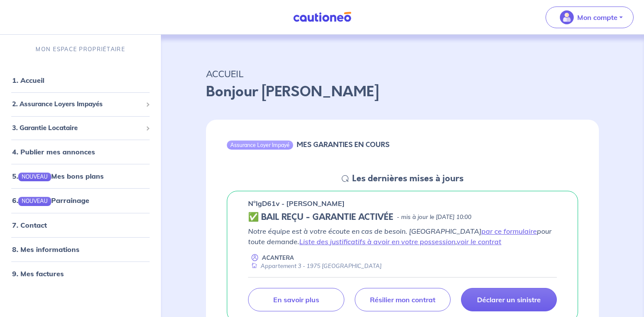 The height and width of the screenshot is (317, 644). Describe the element at coordinates (598, 17) in the screenshot. I see `p: Mon compte` at that location.